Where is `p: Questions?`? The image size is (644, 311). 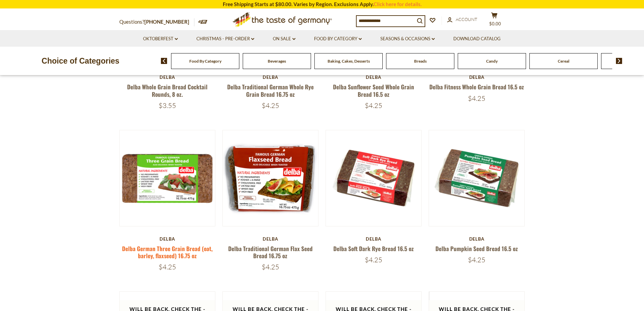
p: Questions? is located at coordinates (157, 22).